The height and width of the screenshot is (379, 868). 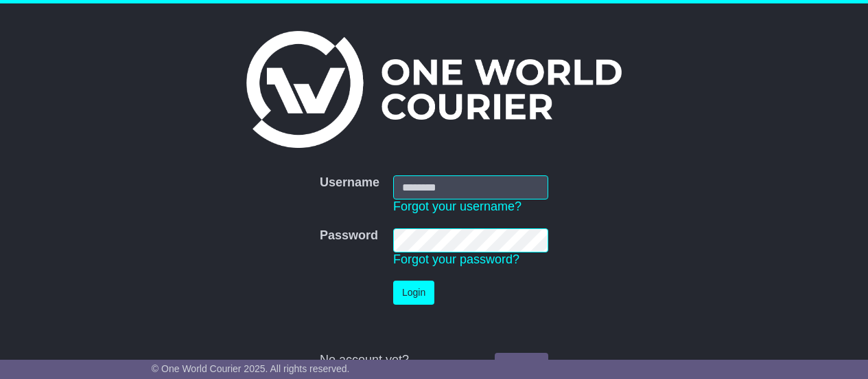 I want to click on span: © One World Courier 2025. All rights reserved., so click(x=250, y=369).